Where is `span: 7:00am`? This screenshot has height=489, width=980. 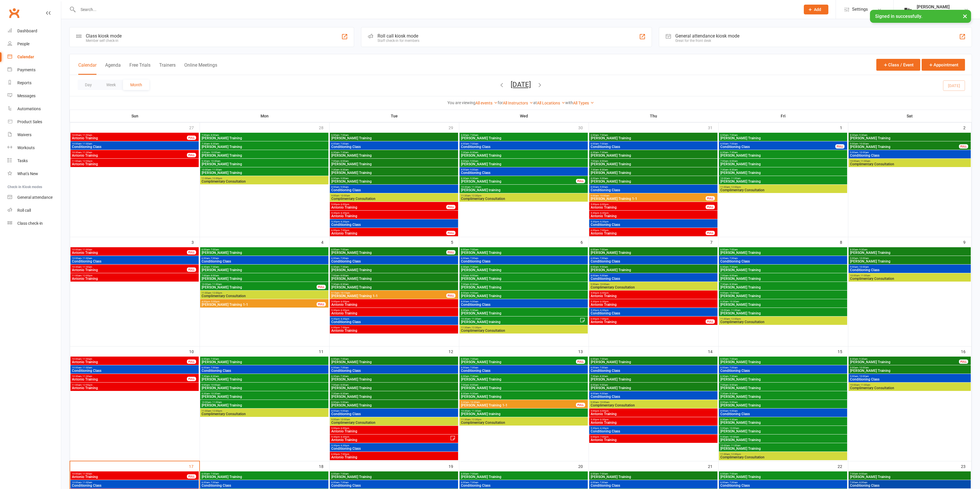 span: 7:00am is located at coordinates (653, 161).